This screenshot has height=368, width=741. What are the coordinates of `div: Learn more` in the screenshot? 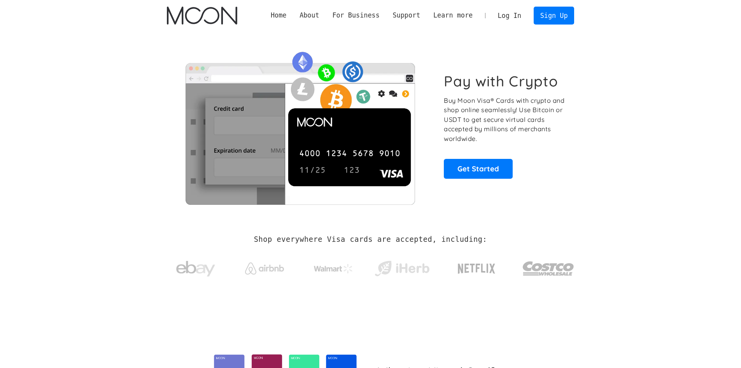 It's located at (453, 15).